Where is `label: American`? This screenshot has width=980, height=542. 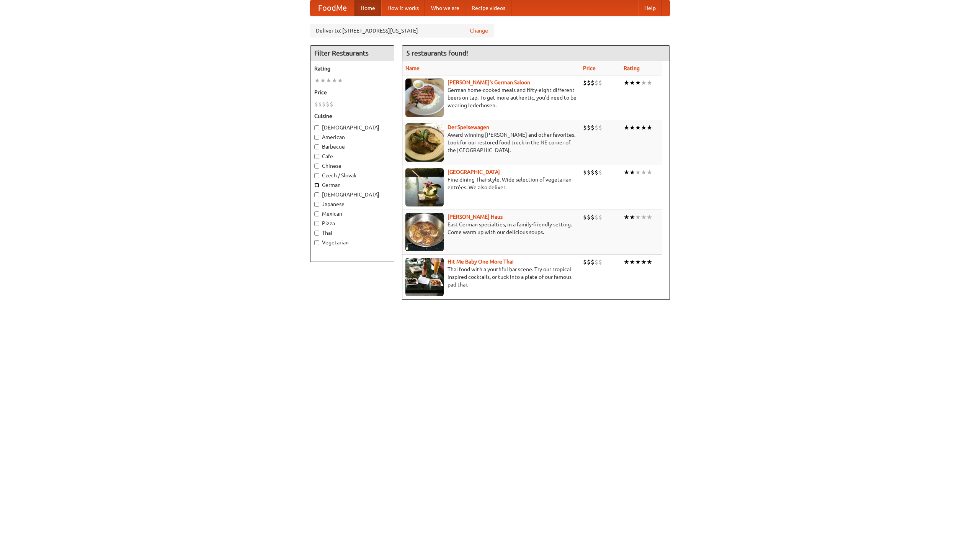 label: American is located at coordinates (352, 137).